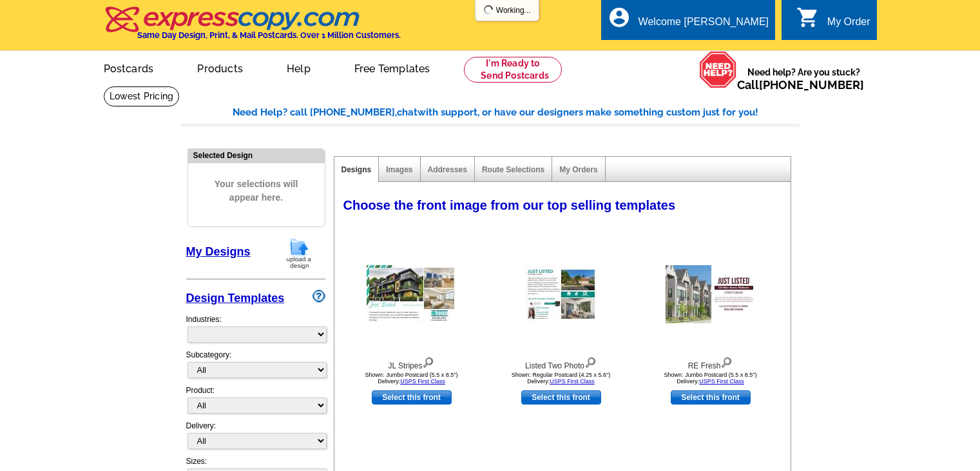  What do you see at coordinates (711, 363) in the screenshot?
I see `div: RE Fresh` at bounding box center [711, 363].